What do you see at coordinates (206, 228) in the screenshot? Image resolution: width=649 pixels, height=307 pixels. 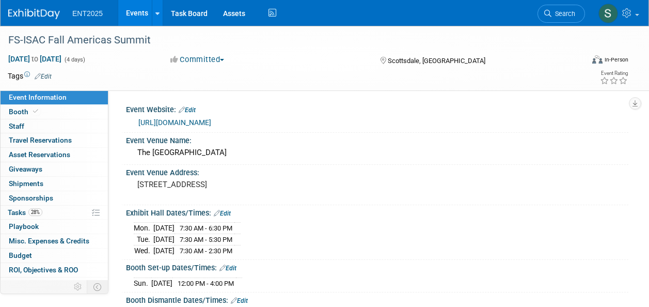 I see `span: 7:30 AM - 6:30 PM` at bounding box center [206, 228].